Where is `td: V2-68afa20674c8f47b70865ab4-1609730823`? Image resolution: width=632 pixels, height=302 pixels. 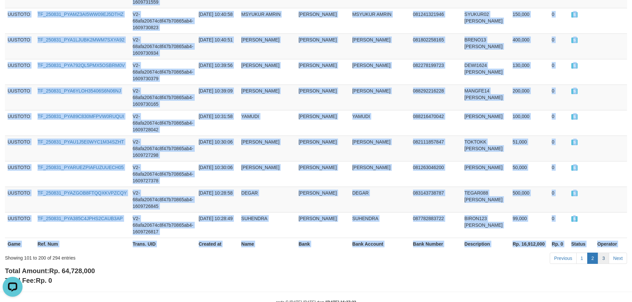 td: V2-68afa20674c8f47b70865ab4-1609730823 is located at coordinates (163, 21).